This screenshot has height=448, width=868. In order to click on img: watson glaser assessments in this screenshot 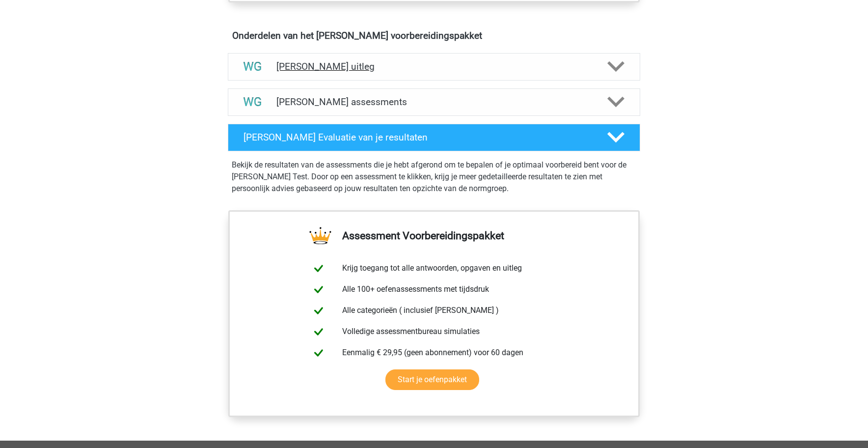, I will do `click(252, 102)`.